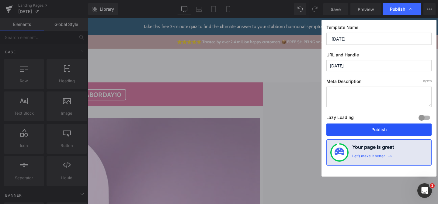 Image resolution: width=438 pixels, height=204 pixels. Describe the element at coordinates (373, 148) in the screenshot. I see `h4: Your page is great` at that location.